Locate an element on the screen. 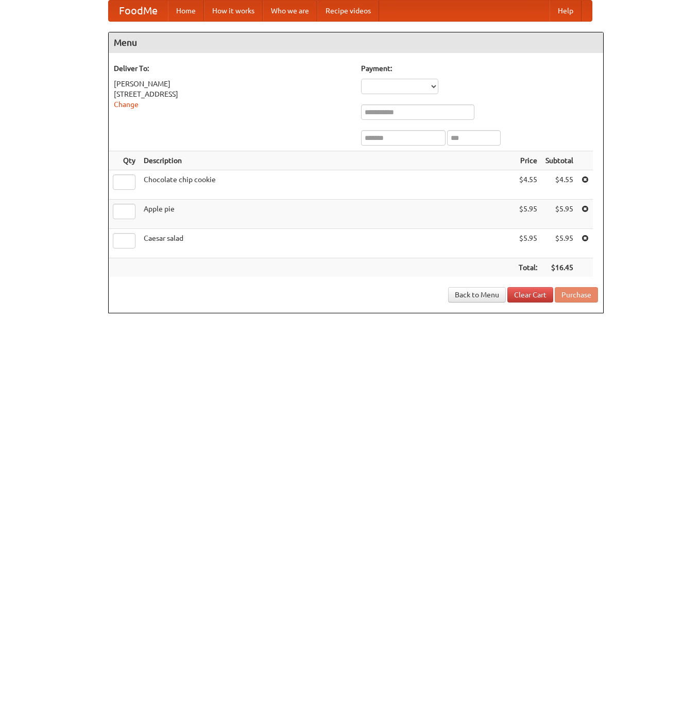 The height and width of the screenshot is (728, 700). td: Apple pie is located at coordinates (327, 214).